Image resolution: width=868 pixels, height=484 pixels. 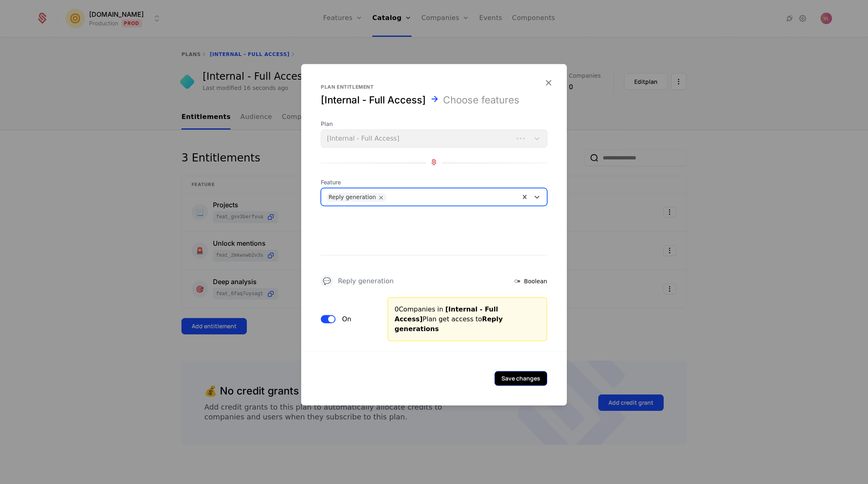 What do you see at coordinates (536, 281) in the screenshot?
I see `span: Boolean` at bounding box center [536, 281].